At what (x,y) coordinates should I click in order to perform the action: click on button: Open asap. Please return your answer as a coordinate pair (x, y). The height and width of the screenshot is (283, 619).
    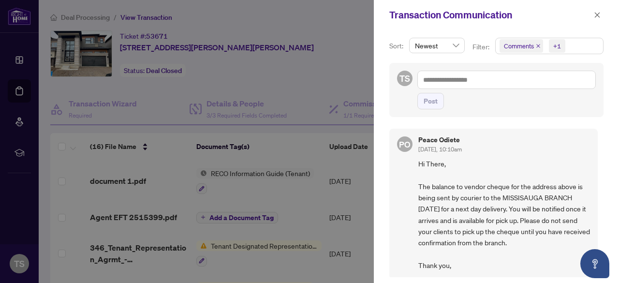
    Looking at the image, I should click on (595, 263).